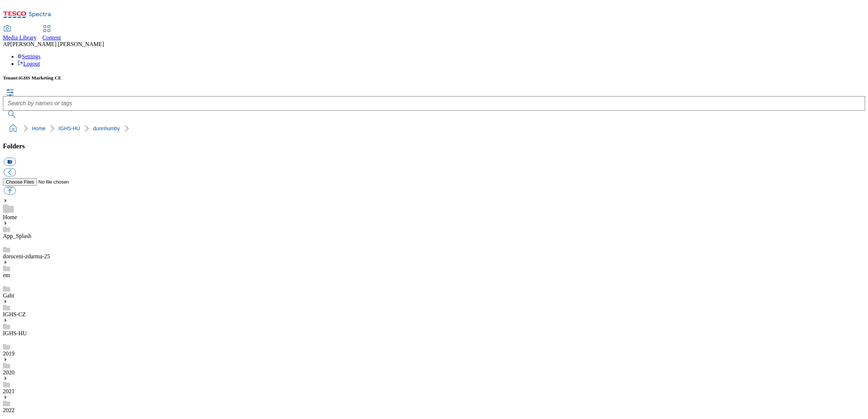 The height and width of the screenshot is (419, 868). I want to click on nav: breadcrumb, so click(434, 128).